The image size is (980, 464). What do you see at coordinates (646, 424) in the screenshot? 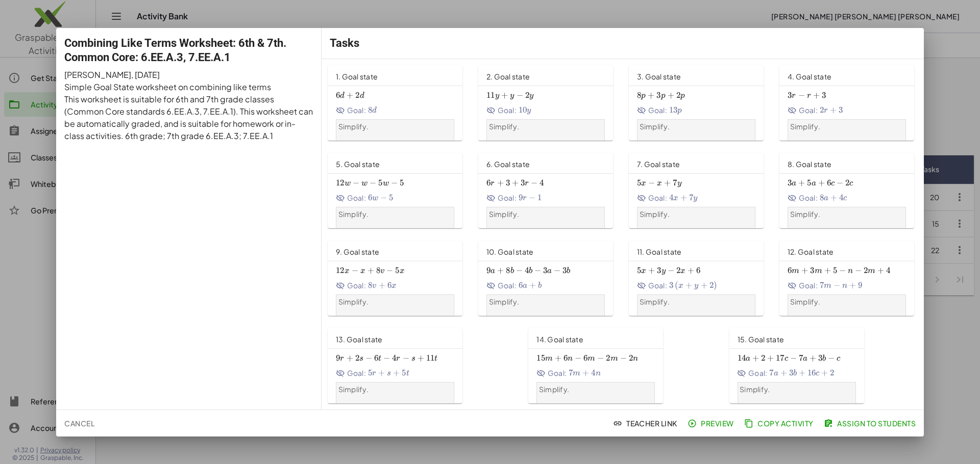
I see `button: Teacher Link` at bounding box center [646, 424].